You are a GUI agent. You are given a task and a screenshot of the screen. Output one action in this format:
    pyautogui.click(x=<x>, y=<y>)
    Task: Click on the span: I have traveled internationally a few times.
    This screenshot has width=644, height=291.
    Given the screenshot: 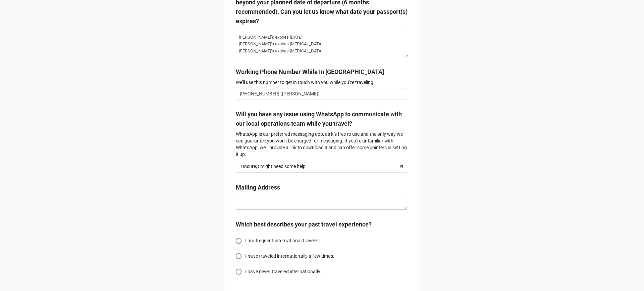 What is the action you would take?
    pyautogui.click(x=290, y=256)
    